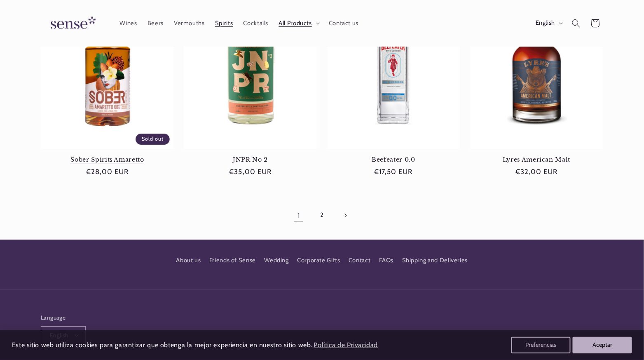 This screenshot has width=644, height=360. I want to click on span: All Products, so click(295, 23).